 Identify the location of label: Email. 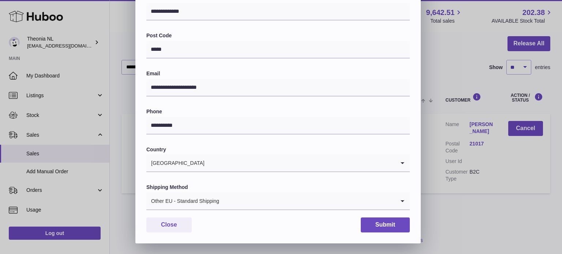
(278, 74).